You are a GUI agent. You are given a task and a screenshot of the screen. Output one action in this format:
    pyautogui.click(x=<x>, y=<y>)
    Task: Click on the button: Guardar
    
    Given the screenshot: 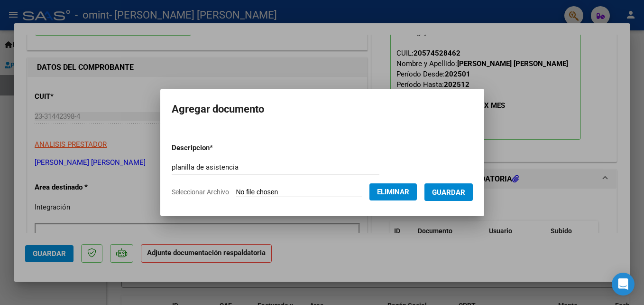 What is the action you would take?
    pyautogui.click(x=449, y=192)
    